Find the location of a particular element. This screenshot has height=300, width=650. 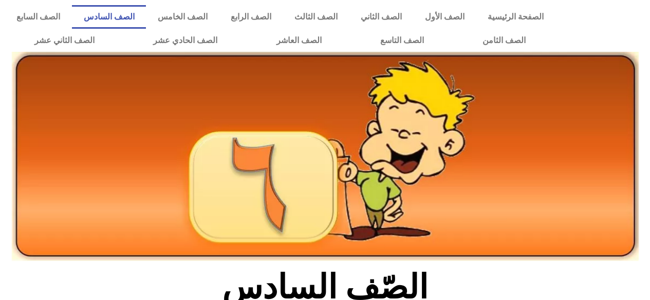

a: الصفحة الرئيسية is located at coordinates (515, 17).